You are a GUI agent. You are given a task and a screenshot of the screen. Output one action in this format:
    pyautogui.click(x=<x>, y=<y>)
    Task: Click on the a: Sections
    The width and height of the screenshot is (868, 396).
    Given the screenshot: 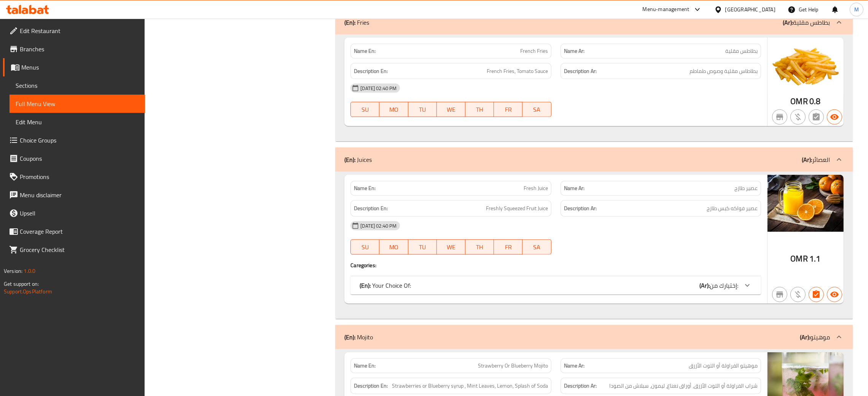 What is the action you would take?
    pyautogui.click(x=78, y=85)
    